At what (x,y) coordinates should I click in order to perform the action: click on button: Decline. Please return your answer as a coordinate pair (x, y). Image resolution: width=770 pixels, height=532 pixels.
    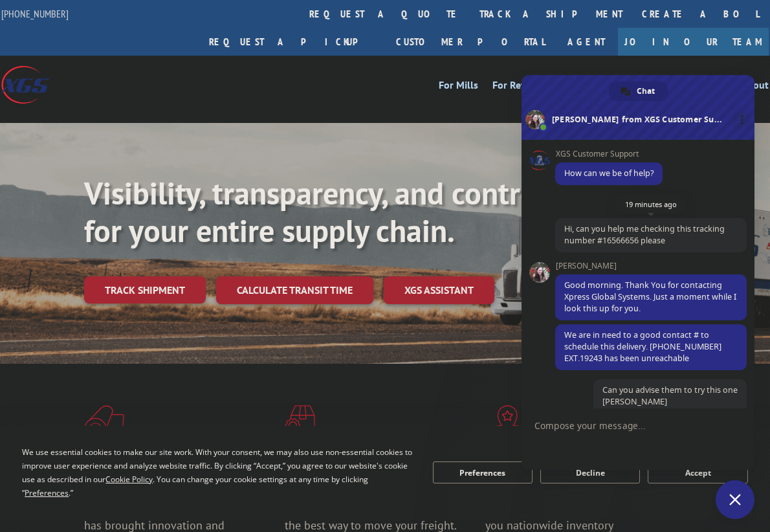
    Looking at the image, I should click on (590, 473).